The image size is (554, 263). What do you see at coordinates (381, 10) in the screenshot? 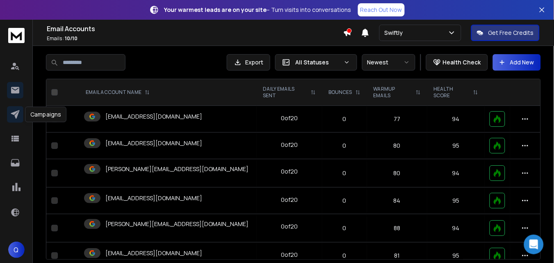
I see `p: Reach Out Now` at bounding box center [381, 10].